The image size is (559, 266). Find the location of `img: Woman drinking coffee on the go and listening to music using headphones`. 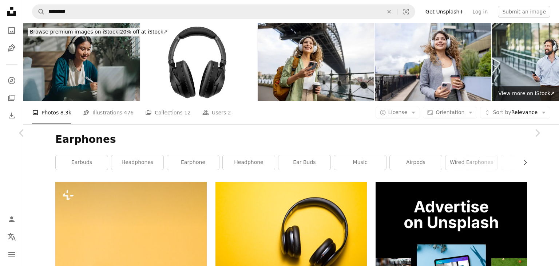

img: Woman drinking coffee on the go and listening to music using headphones is located at coordinates (433, 62).